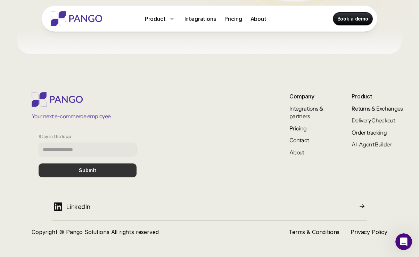  I want to click on a: LinkedIn, so click(209, 209).